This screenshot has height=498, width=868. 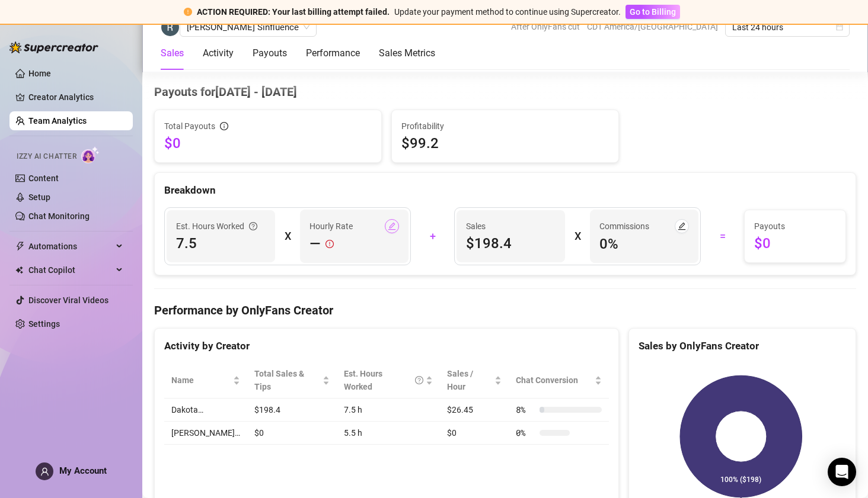 What do you see at coordinates (248, 27) in the screenshot?
I see `span: Renz Sinfluence` at bounding box center [248, 27].